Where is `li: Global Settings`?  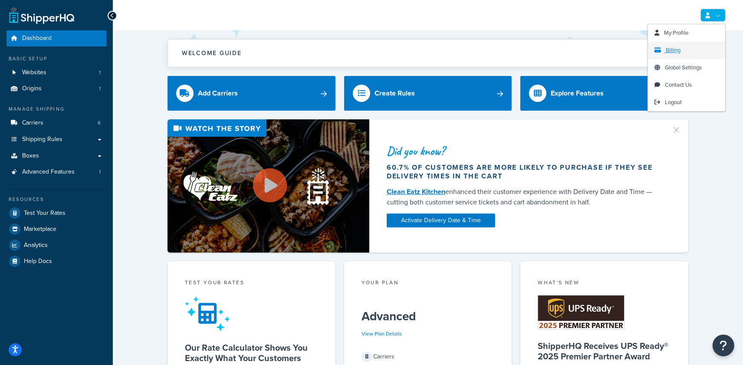 li: Global Settings is located at coordinates (686, 68).